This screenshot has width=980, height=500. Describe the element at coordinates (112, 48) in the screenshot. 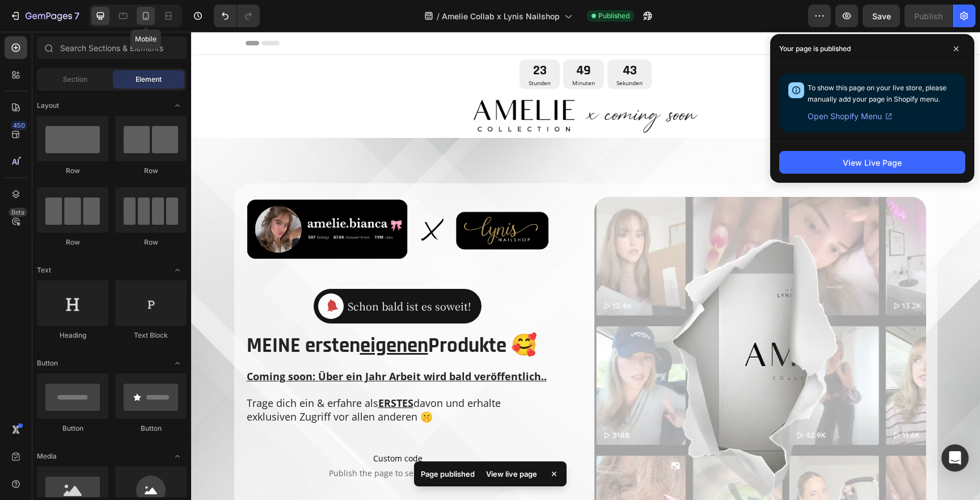

I see `input: Search Sections & Elements` at that location.